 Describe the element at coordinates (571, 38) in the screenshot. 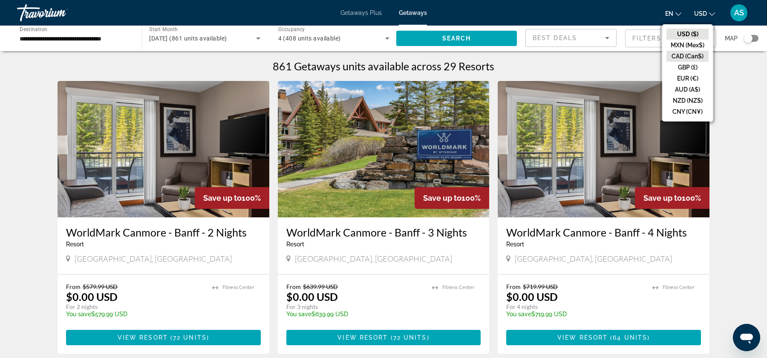

I see `mat-select: Sort by` at that location.